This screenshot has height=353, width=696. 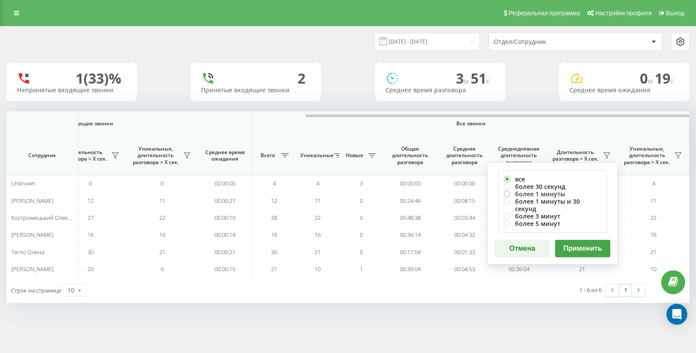 I want to click on td: 00:48:38, so click(x=410, y=217).